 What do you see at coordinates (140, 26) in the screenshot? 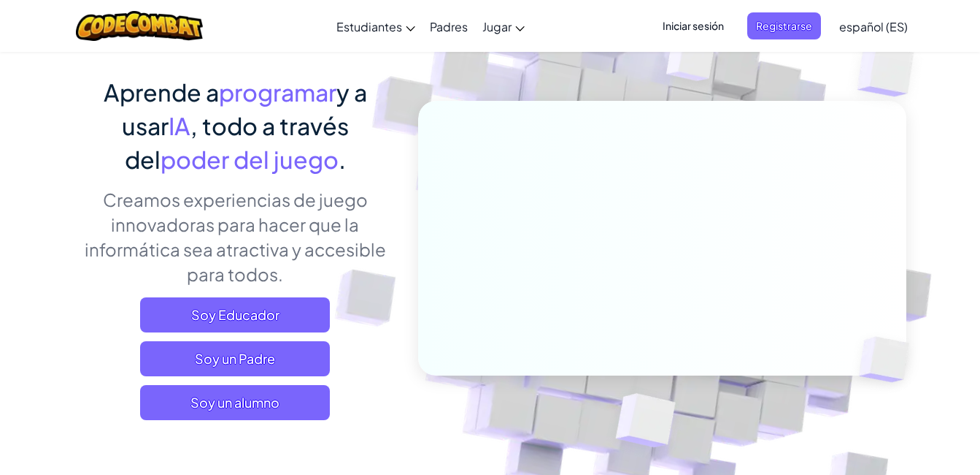
I see `a: CodeCombat logo` at bounding box center [140, 26].